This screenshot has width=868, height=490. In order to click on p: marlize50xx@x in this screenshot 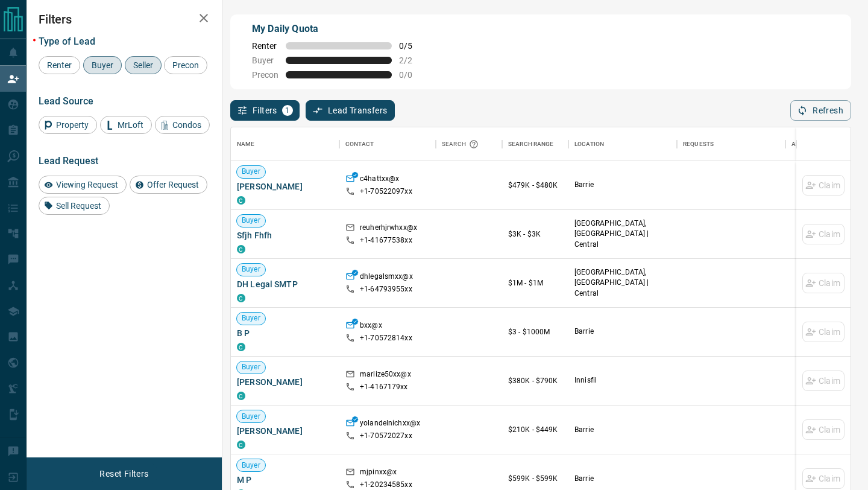, I will do `click(385, 375)`.